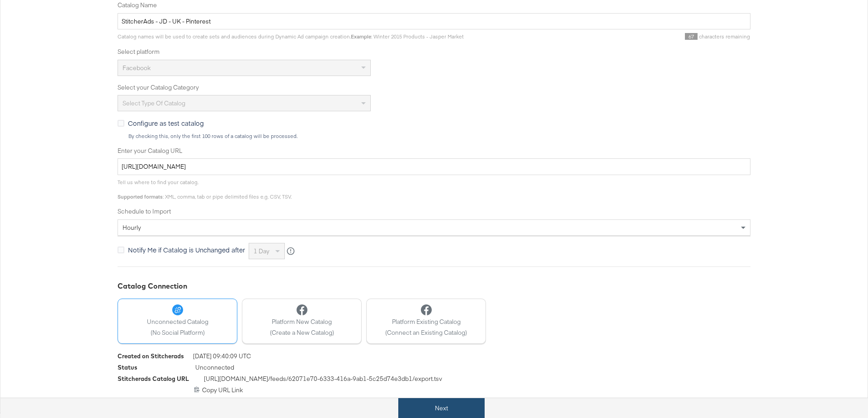 The width and height of the screenshot is (868, 418). Describe the element at coordinates (434, 211) in the screenshot. I see `label: Schedule to Import` at that location.